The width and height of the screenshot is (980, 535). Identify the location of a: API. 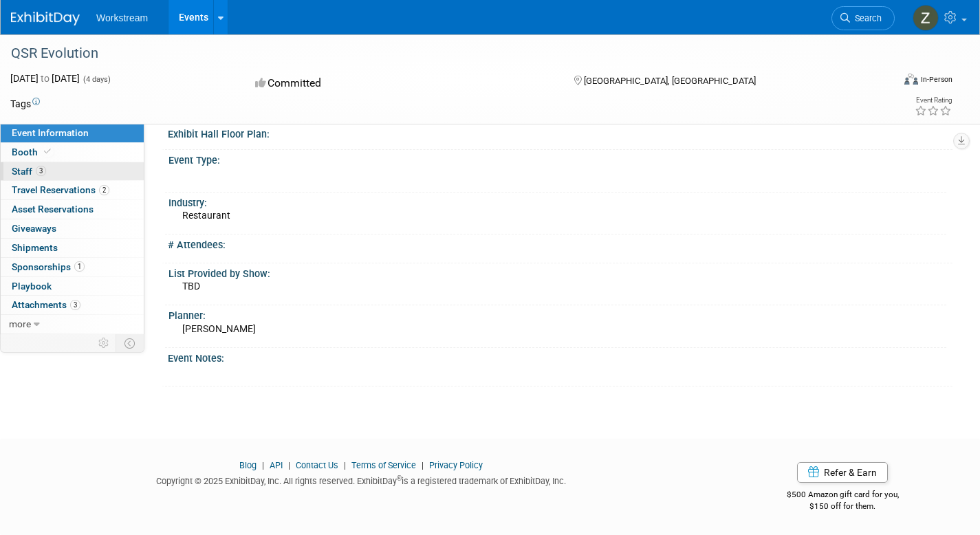
(276, 465).